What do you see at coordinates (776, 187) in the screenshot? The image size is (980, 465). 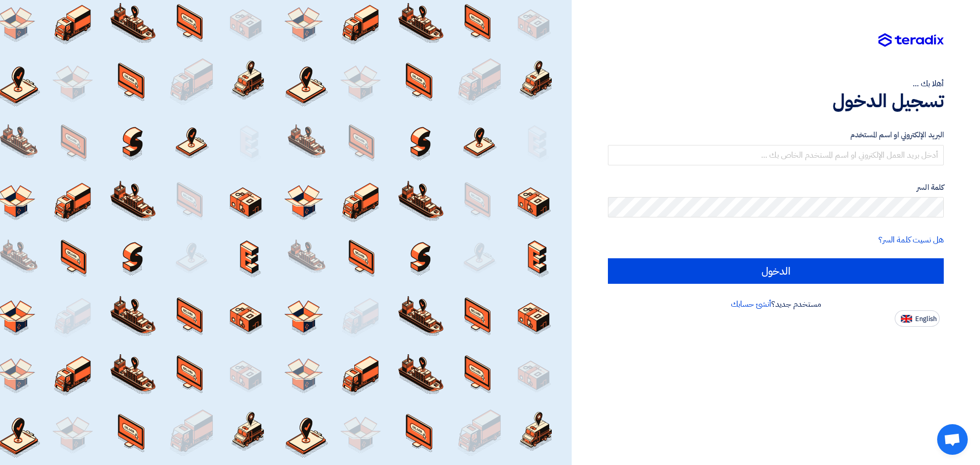 I see `label: كلمة السر` at bounding box center [776, 187].